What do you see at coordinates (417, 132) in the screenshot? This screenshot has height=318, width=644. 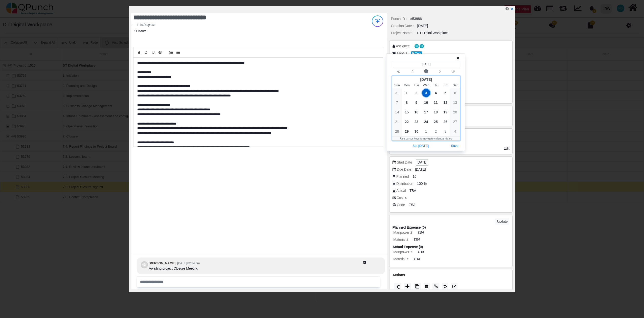 I see `div: 9/30/2025` at bounding box center [417, 132].